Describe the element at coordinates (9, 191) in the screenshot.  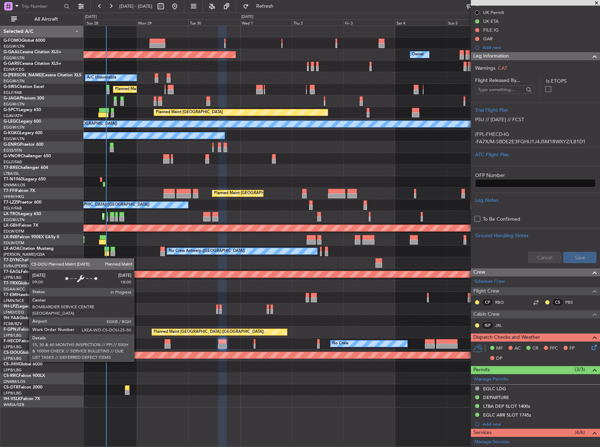
I see `span: T7-FFI` at that location.